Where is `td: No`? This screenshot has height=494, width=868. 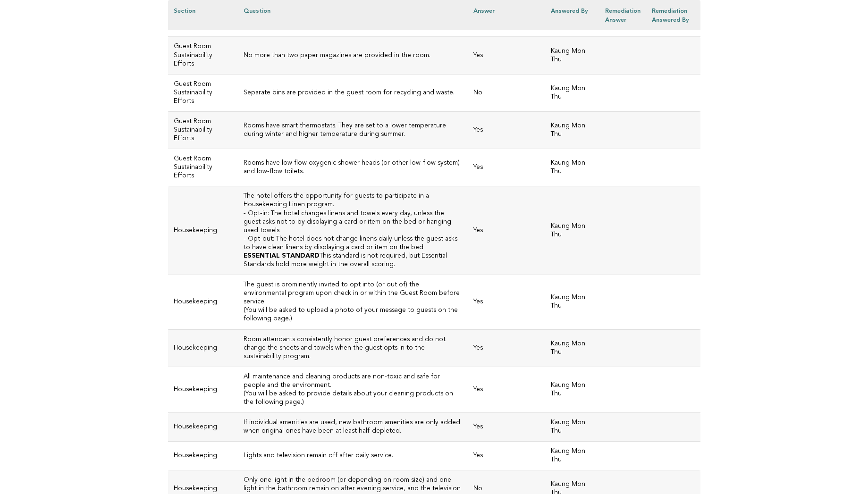
td: No is located at coordinates (506, 92).